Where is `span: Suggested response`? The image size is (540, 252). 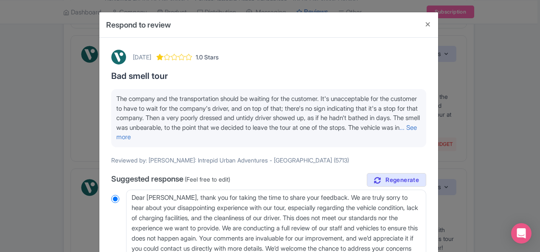 span: Suggested response is located at coordinates (147, 179).